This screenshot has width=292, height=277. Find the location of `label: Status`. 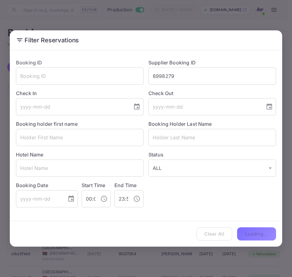

label: Status is located at coordinates (212, 155).